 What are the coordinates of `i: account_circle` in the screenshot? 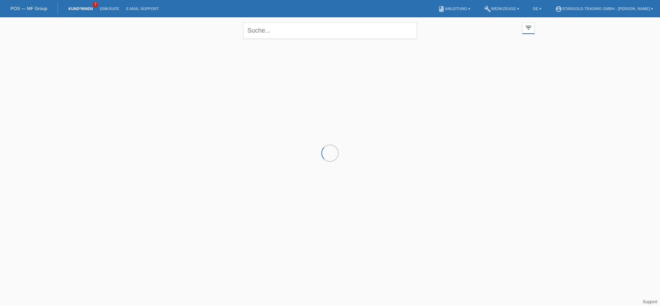 It's located at (559, 9).